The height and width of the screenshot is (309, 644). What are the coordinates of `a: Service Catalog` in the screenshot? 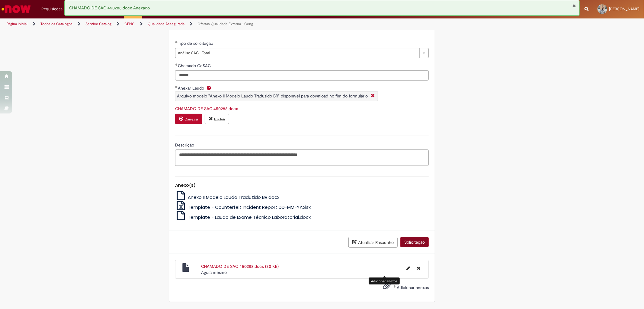 It's located at (98, 24).